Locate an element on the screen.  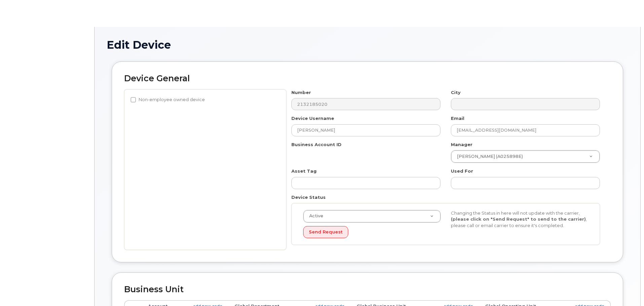
input: Non-employee owned device is located at coordinates (133, 100).